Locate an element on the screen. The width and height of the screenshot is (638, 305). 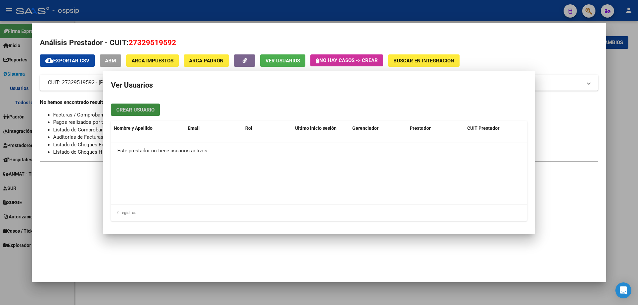
li: Pagos realizados por transferencia is located at coordinates (326, 122).